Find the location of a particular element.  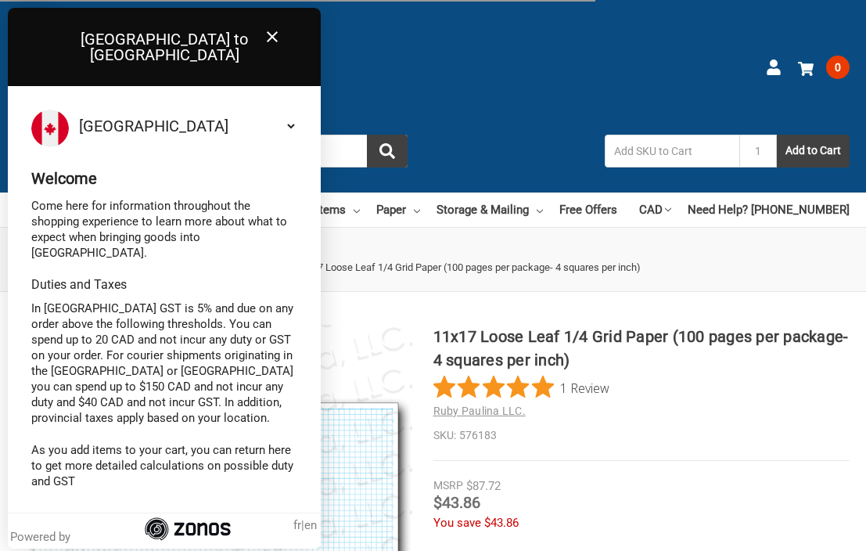

input: Add SKU to Cart is located at coordinates (672, 151).